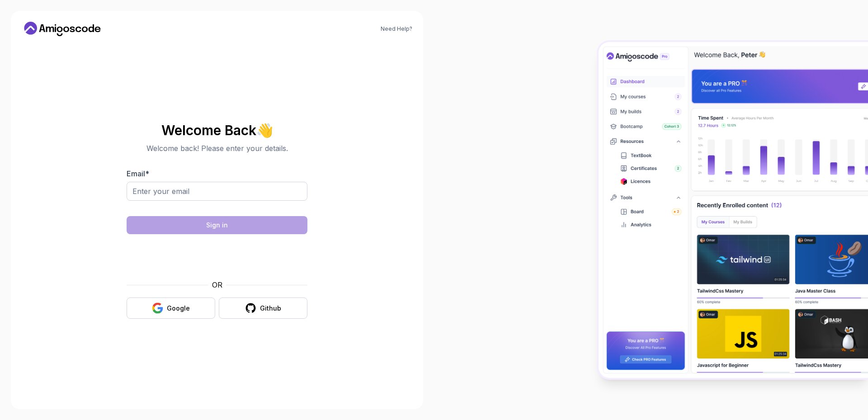  What do you see at coordinates (217, 191) in the screenshot?
I see `input: Enter your email` at bounding box center [217, 191].